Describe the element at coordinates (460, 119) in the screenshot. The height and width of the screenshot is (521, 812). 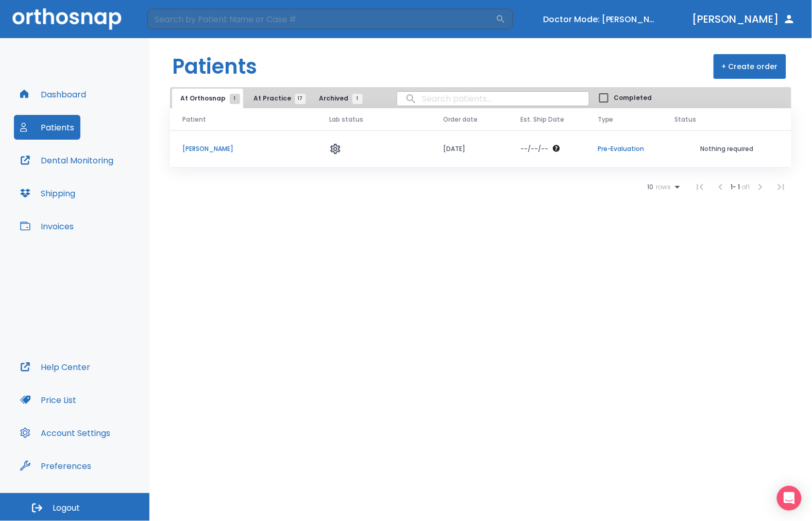
I see `span: Order date` at that location.